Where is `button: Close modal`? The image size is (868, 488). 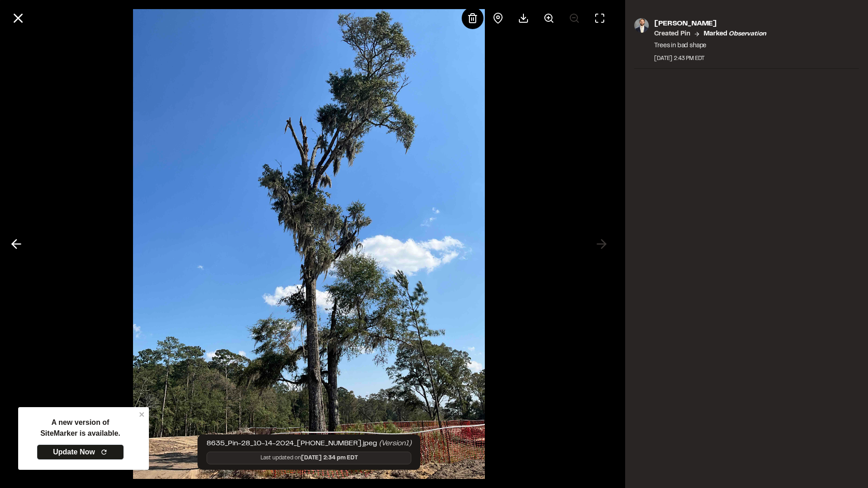
button: Close modal is located at coordinates (18, 18).